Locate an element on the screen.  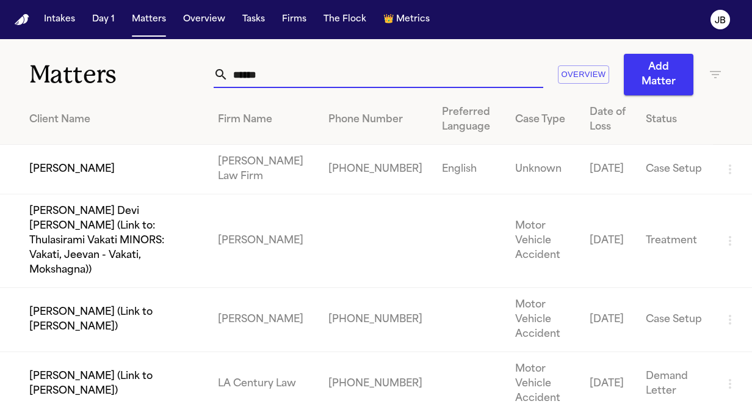
a: Intakes is located at coordinates (59, 20).